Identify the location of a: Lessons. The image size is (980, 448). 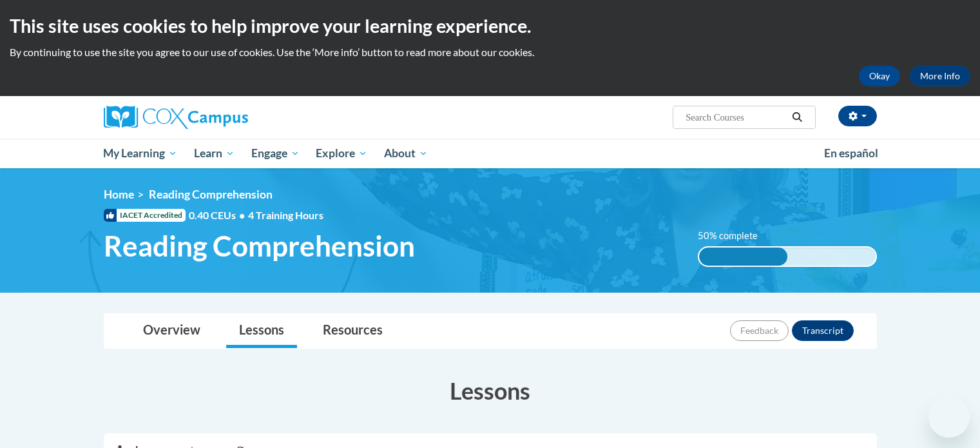
(262, 331).